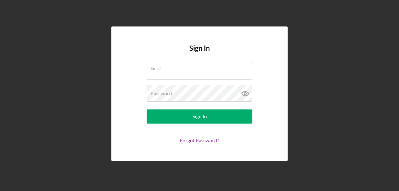  Describe the element at coordinates (200, 140) in the screenshot. I see `a: Forgot Password?` at that location.